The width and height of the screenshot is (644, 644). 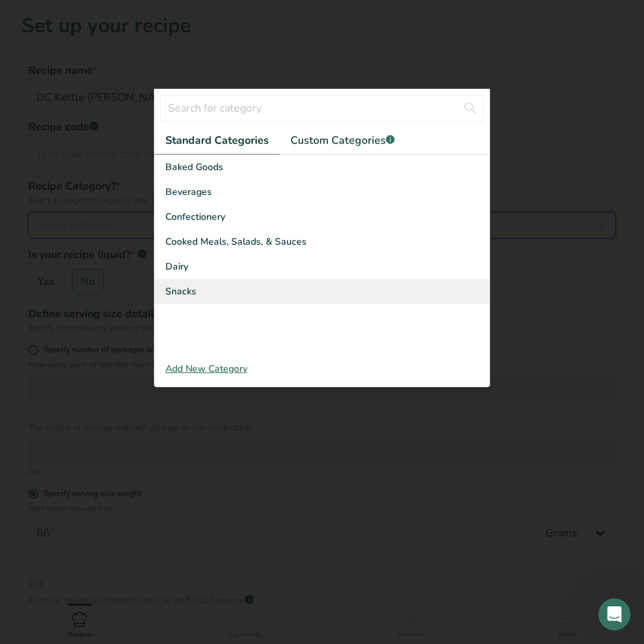 What do you see at coordinates (217, 140) in the screenshot?
I see `span: Standard Categories` at bounding box center [217, 140].